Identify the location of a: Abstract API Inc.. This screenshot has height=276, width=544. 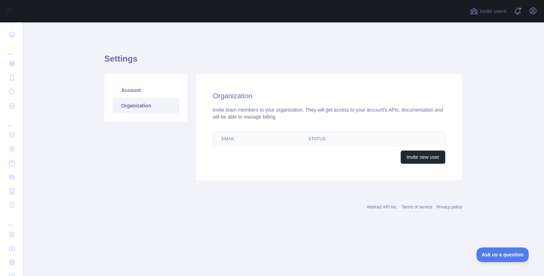
(382, 207).